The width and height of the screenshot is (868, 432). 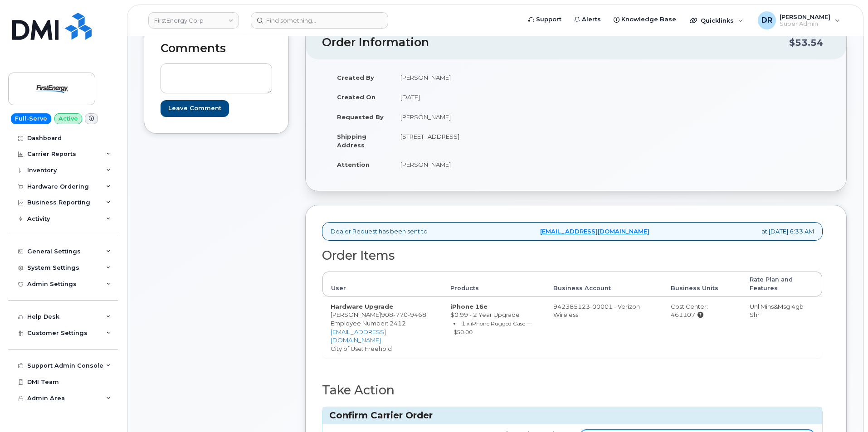 I want to click on h2: Order Items, so click(x=573, y=256).